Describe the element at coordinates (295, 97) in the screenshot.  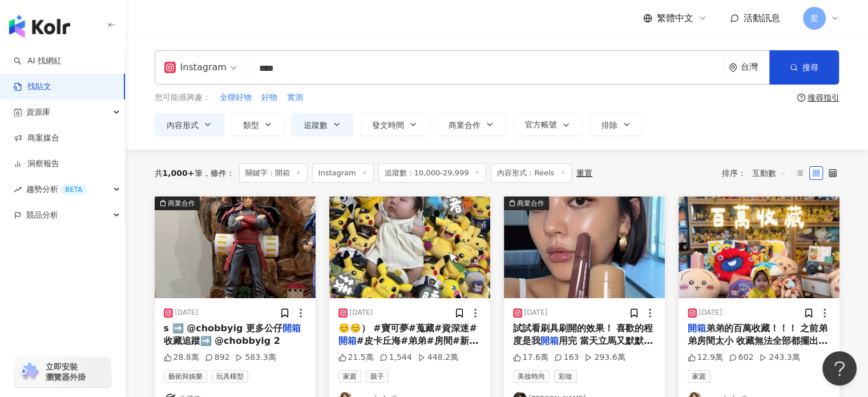
I see `button: 實測` at that location.